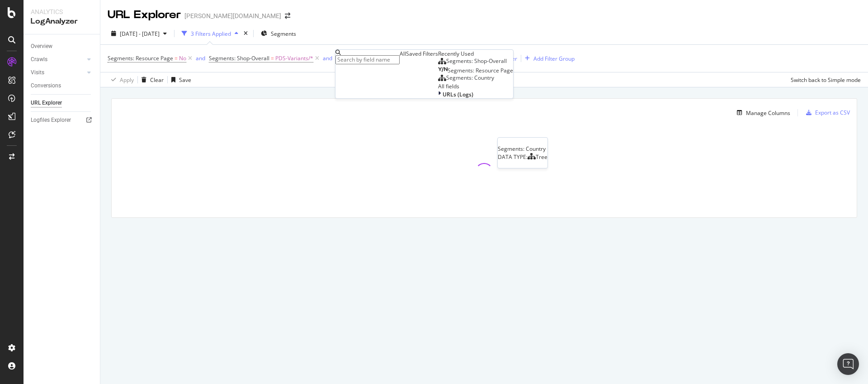  Describe the element at coordinates (57, 72) in the screenshot. I see `a: Visits` at that location.